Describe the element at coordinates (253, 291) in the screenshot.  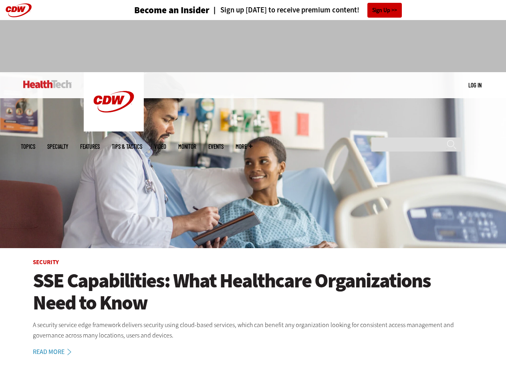
I see `h1: SSE Capabilities: What Healthcare Organizations Need to Know` at that location.